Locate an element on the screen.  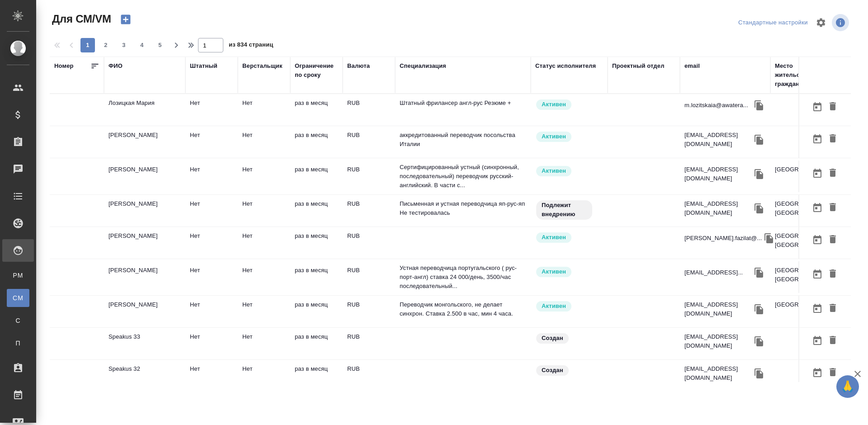
button: 3 is located at coordinates (124, 46).